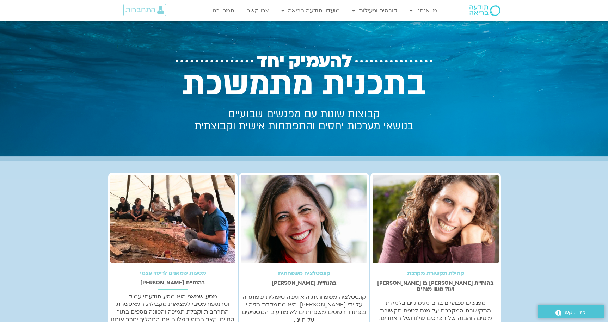 The image size is (608, 322). What do you see at coordinates (144, 10) in the screenshot?
I see `a: התחברות` at bounding box center [144, 10].